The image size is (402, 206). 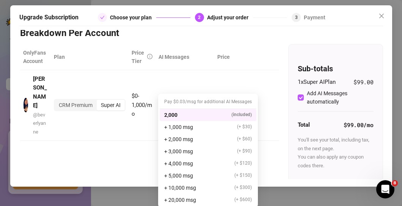 I want to click on div: Payment, so click(x=314, y=17).